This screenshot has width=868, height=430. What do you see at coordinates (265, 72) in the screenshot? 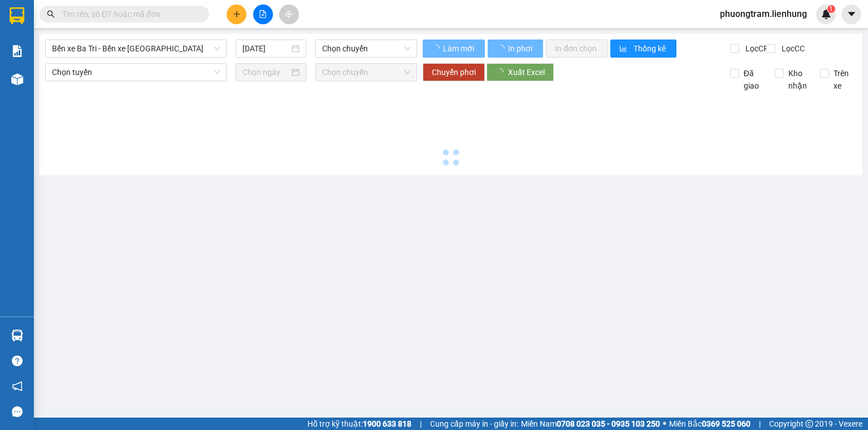
I see `input: Chọn ngày` at bounding box center [265, 72].